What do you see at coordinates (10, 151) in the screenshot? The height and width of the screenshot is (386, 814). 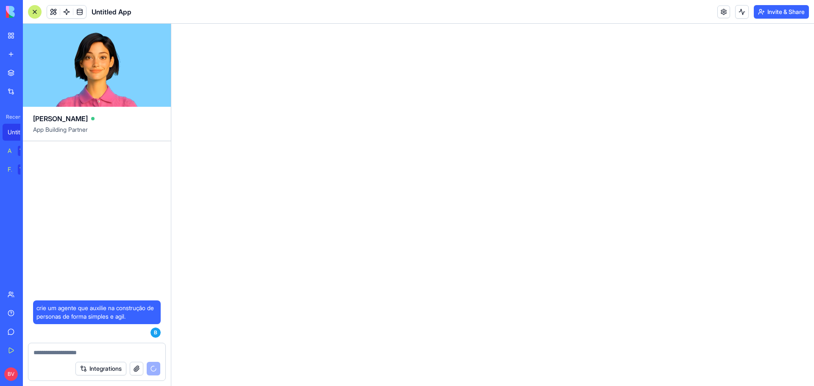 I see `div: AI Logo Generator` at bounding box center [10, 151].